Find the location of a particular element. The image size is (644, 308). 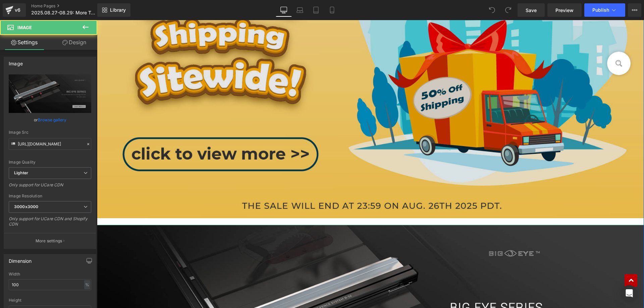

div: Only support for UCare CDN and Shopify CDN is located at coordinates (50, 223).